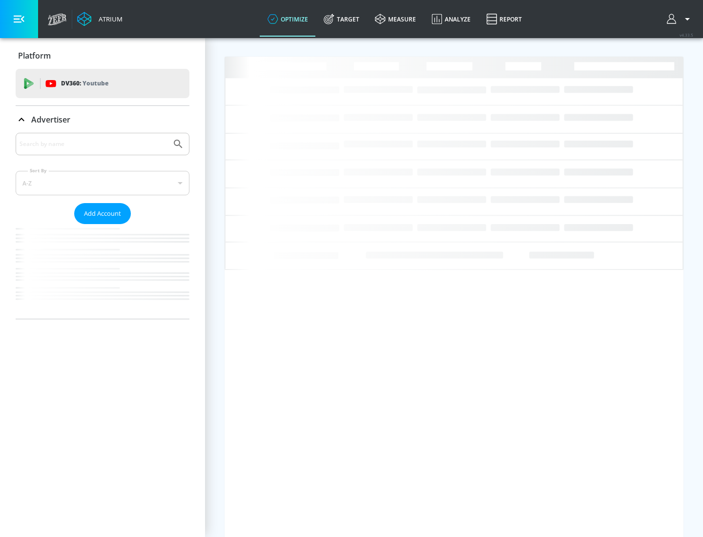  Describe the element at coordinates (93, 144) in the screenshot. I see `input: Search by name` at that location.